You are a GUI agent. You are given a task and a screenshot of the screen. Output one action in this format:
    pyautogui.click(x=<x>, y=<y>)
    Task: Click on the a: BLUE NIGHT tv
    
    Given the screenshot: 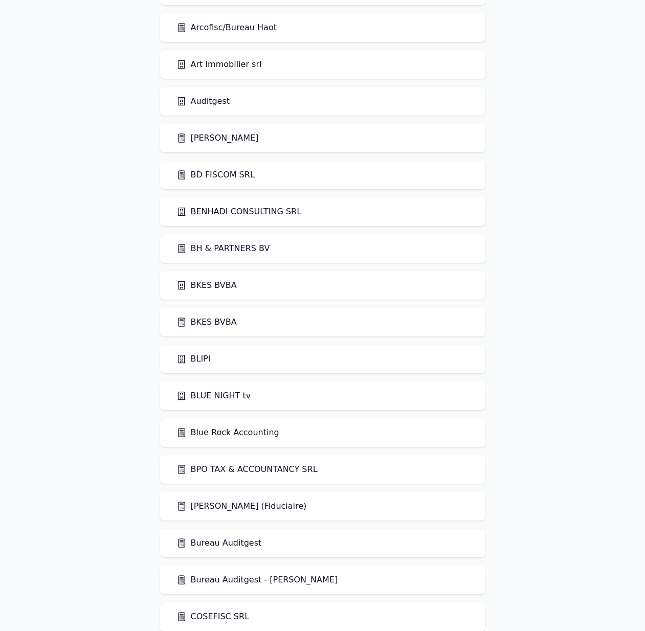 What is the action you would take?
    pyautogui.click(x=214, y=396)
    